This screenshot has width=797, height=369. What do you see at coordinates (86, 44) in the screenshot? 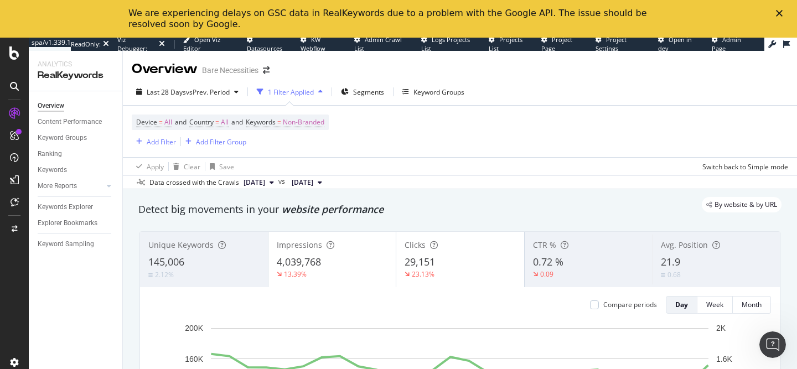
I see `div: ReadOnly:` at bounding box center [86, 44].